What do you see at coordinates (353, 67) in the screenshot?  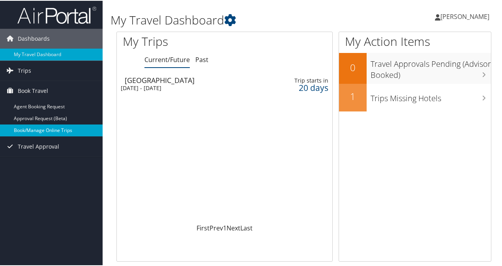 I see `h2: 0` at bounding box center [353, 67].